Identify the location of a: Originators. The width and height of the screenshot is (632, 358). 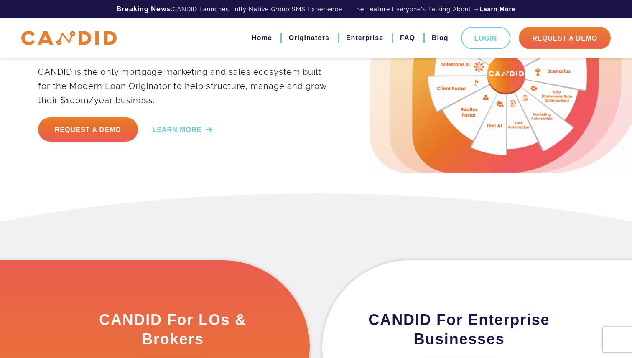
(309, 38).